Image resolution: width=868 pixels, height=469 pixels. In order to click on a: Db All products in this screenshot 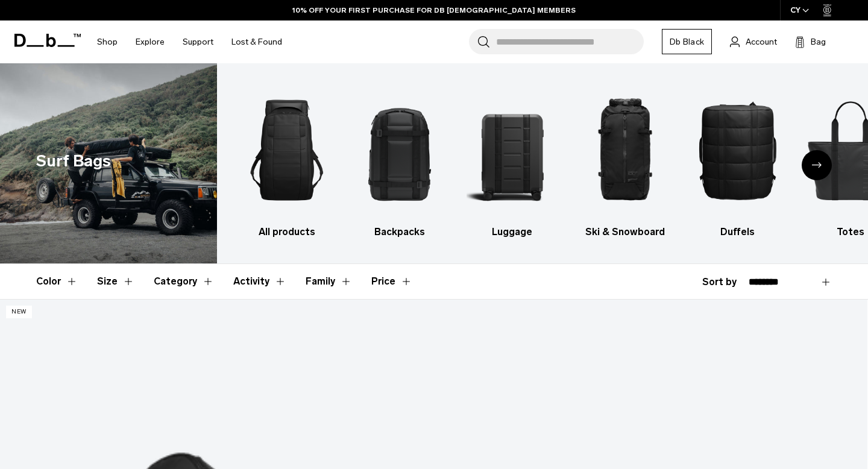, I will do `click(287, 161)`.